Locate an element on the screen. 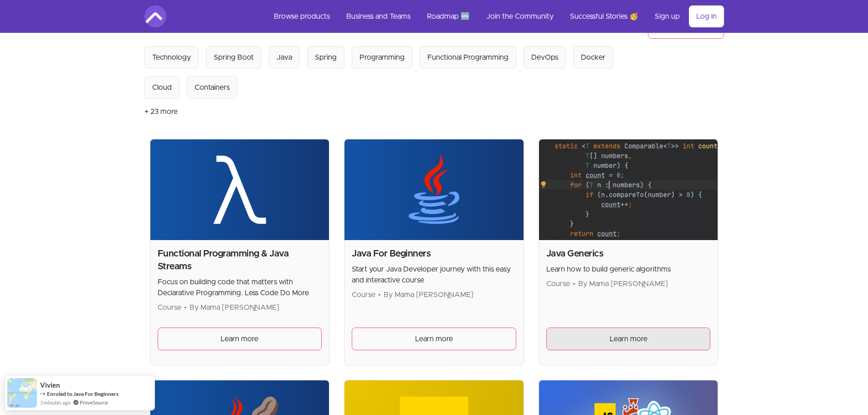 This screenshot has height=415, width=868. div: Functional Programming is located at coordinates (468, 58).